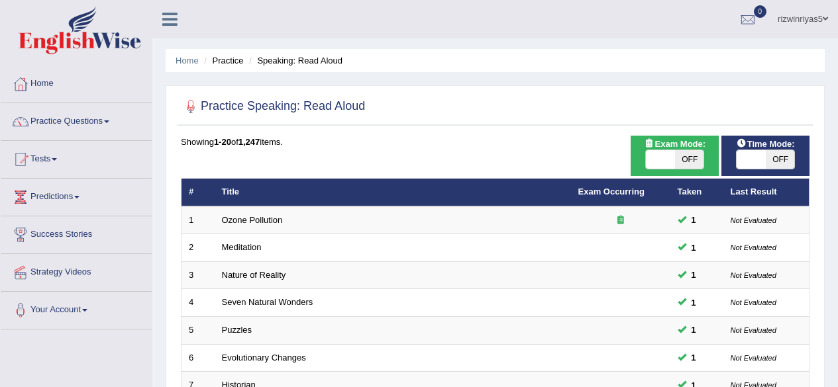  I want to click on td: 2, so click(198, 248).